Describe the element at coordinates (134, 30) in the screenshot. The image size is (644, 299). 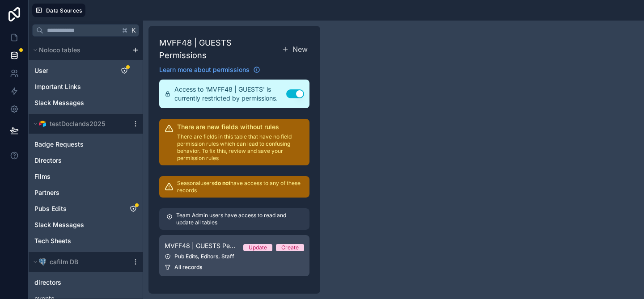
I see `span: K` at that location.